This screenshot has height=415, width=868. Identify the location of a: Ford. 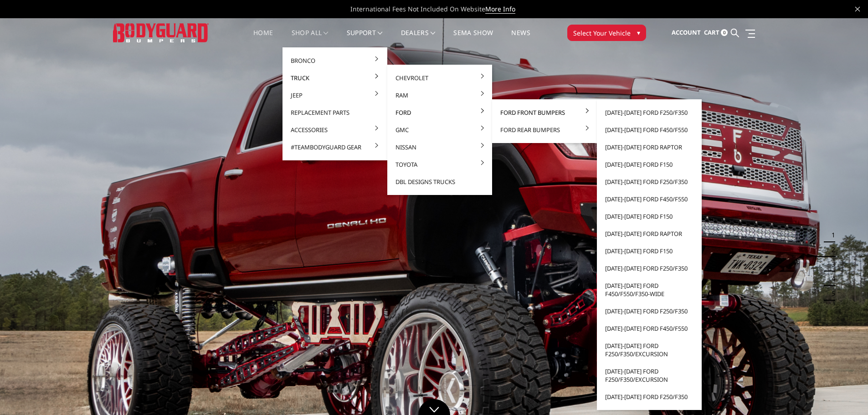
(440, 112).